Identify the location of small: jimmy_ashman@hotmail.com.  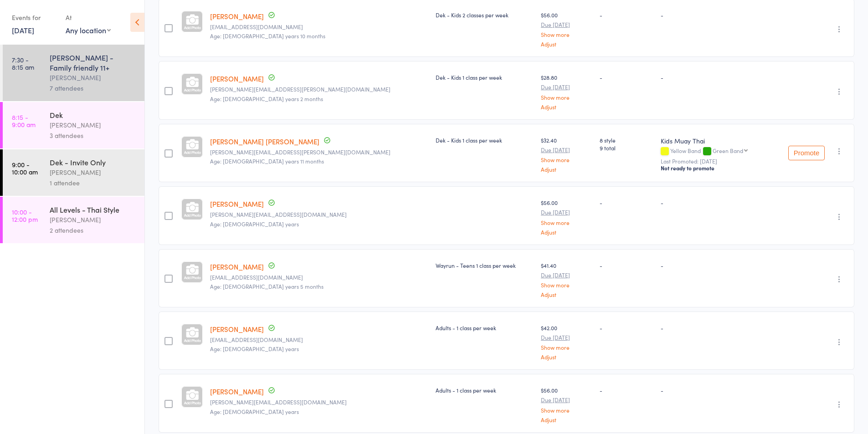
(319, 215).